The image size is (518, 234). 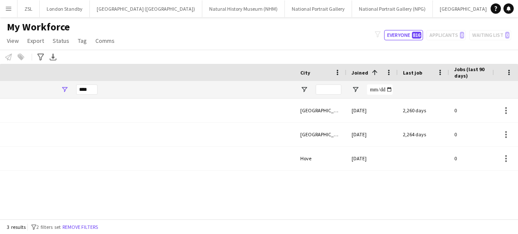 I want to click on button: ZSL, so click(x=29, y=9).